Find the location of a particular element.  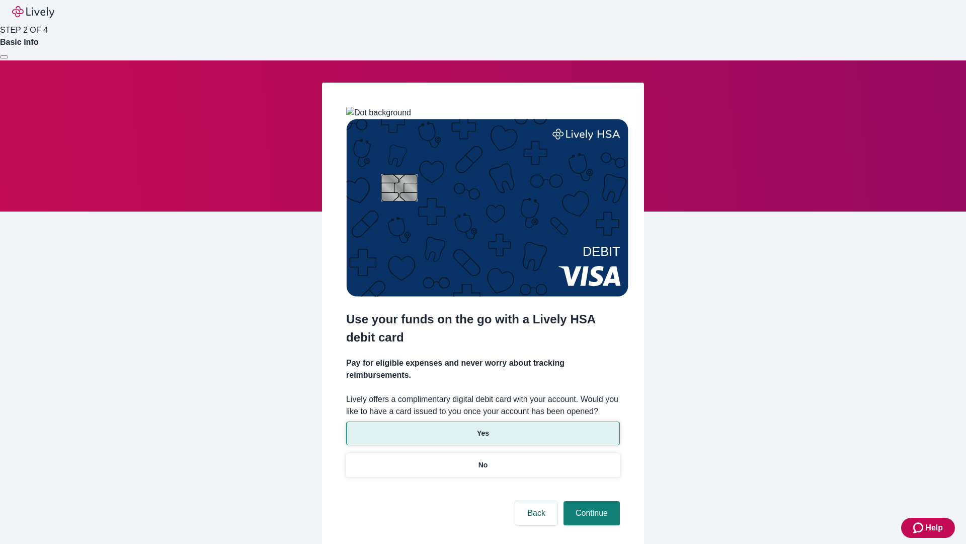

button: Yes is located at coordinates (483, 433).